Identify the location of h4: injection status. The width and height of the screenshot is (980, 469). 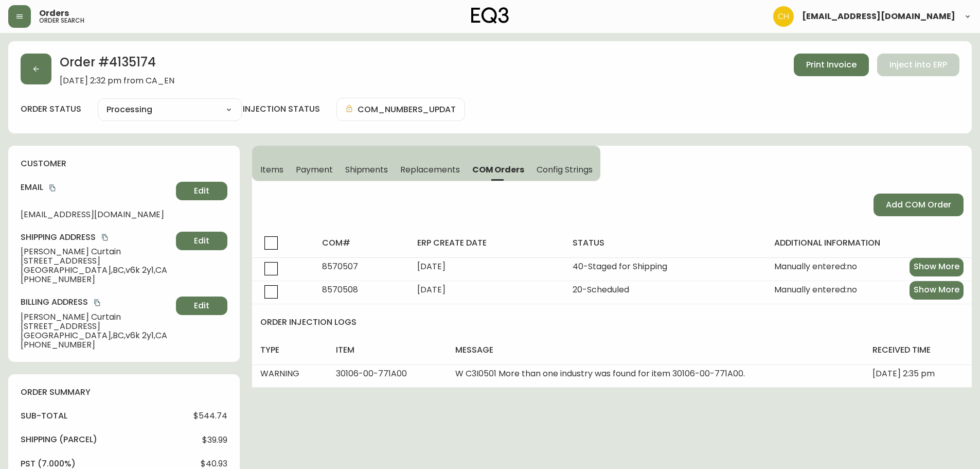
(282, 110).